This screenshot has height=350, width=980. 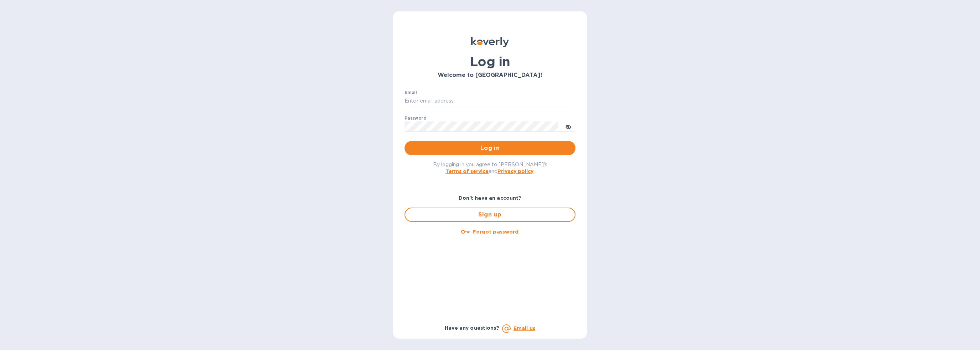 I want to click on span: Sign up, so click(x=490, y=215).